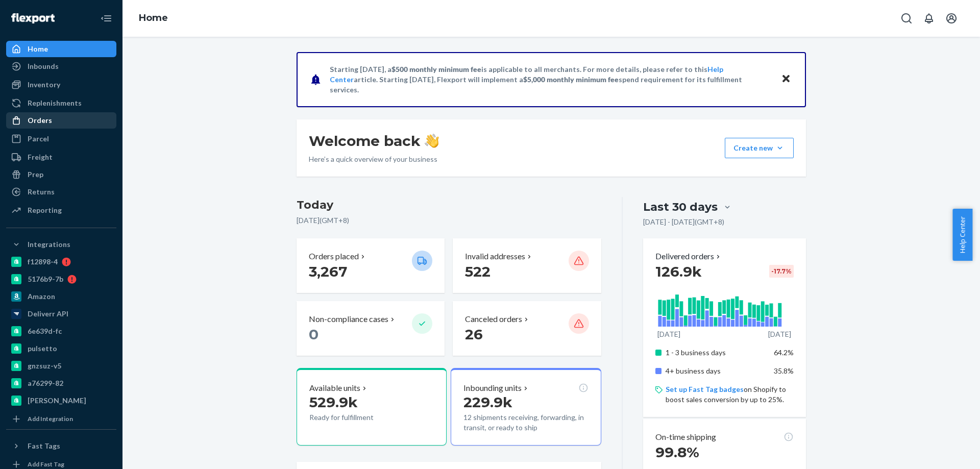 This screenshot has width=980, height=469. I want to click on span: $500 monthly minimum fee, so click(436, 69).